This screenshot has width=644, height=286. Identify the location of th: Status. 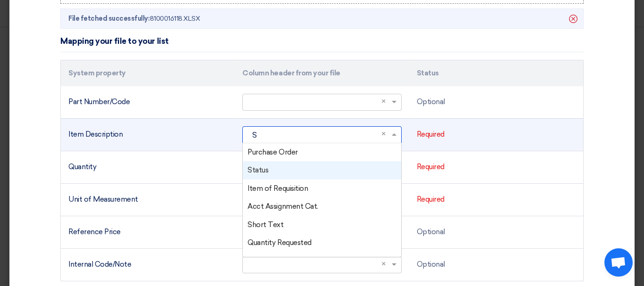
(496, 73).